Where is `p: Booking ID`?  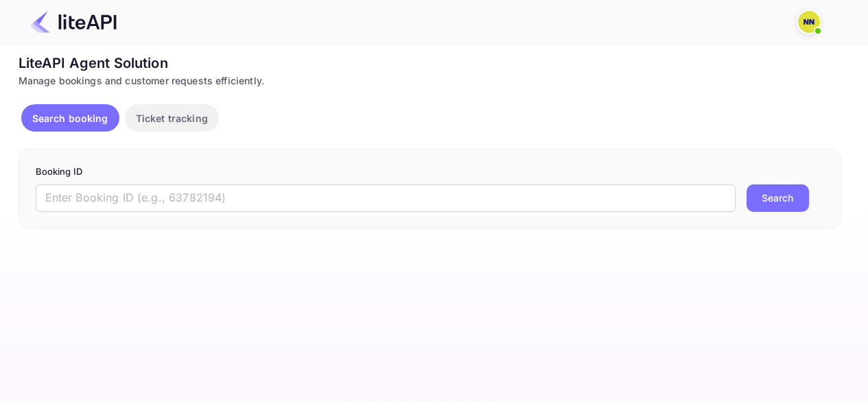
p: Booking ID is located at coordinates (430, 172).